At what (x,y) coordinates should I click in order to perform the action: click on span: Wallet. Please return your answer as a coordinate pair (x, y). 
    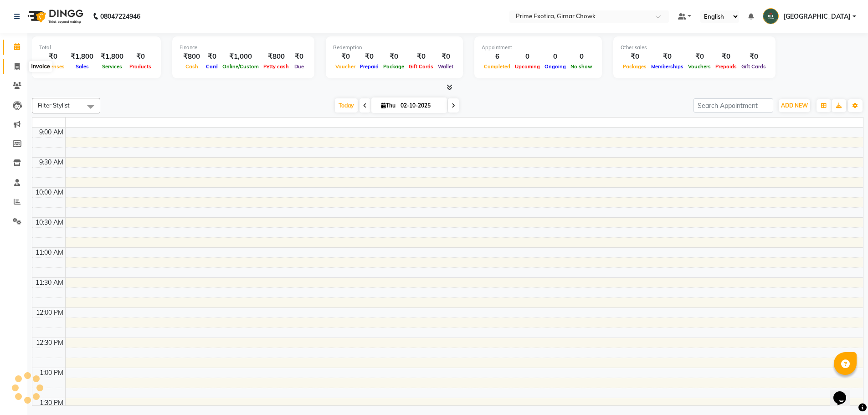
    Looking at the image, I should click on (445, 66).